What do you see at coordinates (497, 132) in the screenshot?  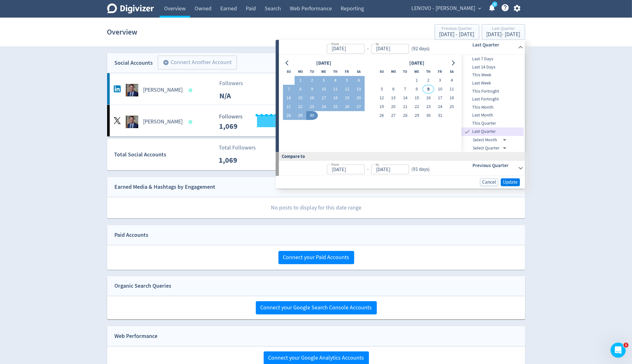 I see `span: Last Quarter` at bounding box center [497, 132].